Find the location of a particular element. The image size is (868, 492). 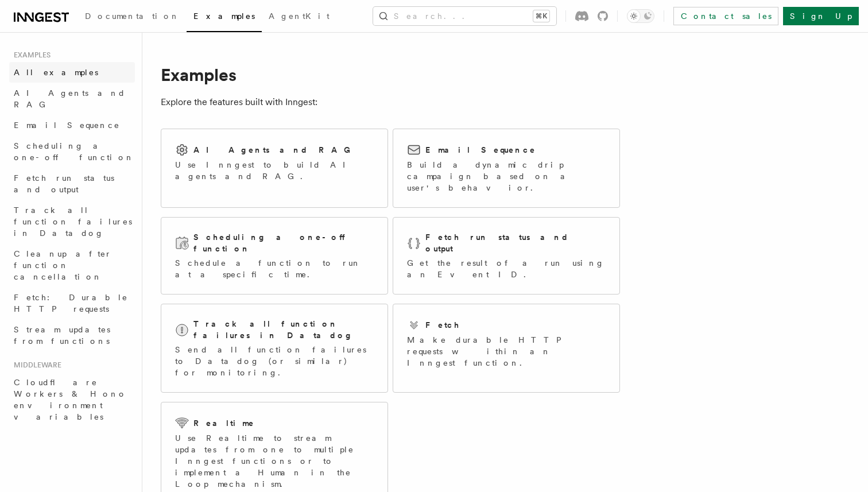

p: Explore the features built with Inngest: is located at coordinates (390, 102).